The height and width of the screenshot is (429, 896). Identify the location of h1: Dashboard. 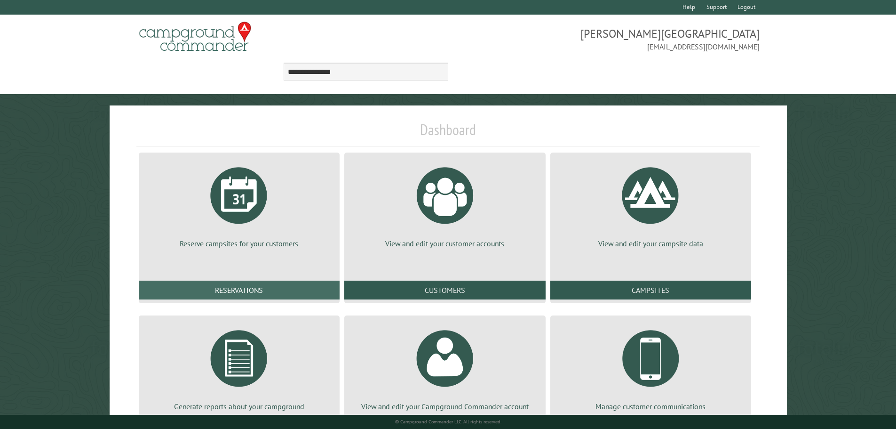
(448, 133).